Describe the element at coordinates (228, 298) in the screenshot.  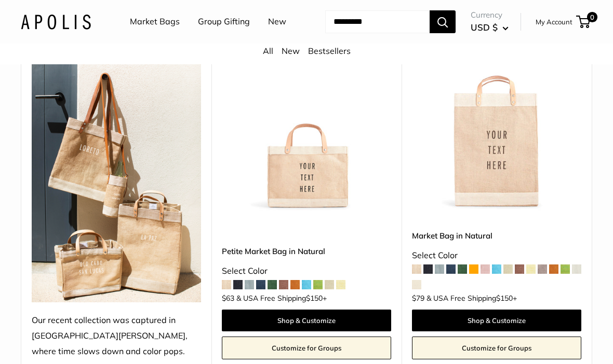
I see `span: $63` at that location.